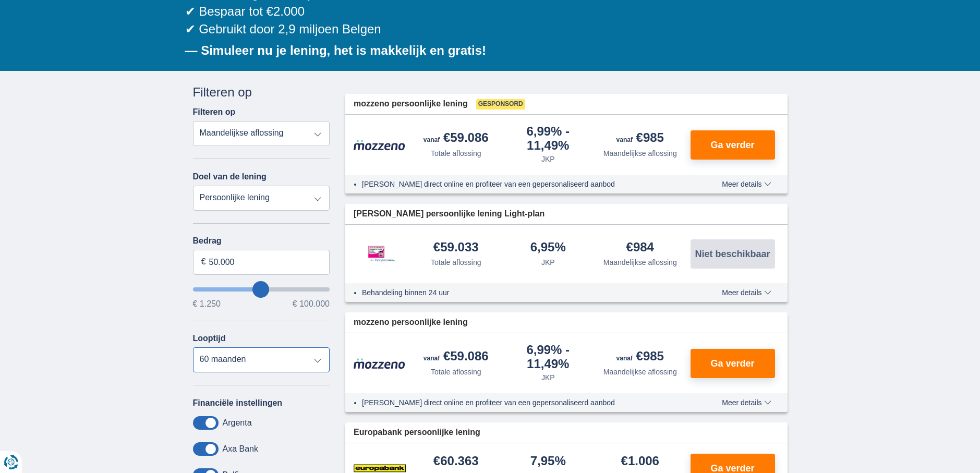  Describe the element at coordinates (214, 112) in the screenshot. I see `label: Filteren op` at that location.